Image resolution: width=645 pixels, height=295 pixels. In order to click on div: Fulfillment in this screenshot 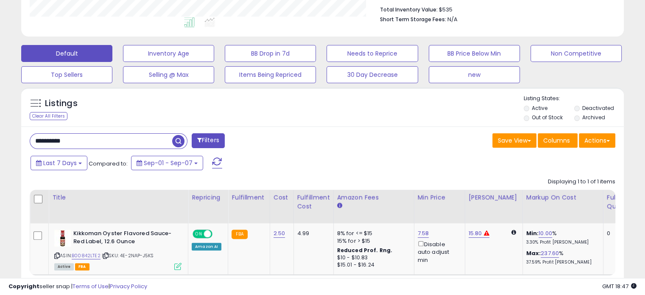, I will do `click(249, 197)`.